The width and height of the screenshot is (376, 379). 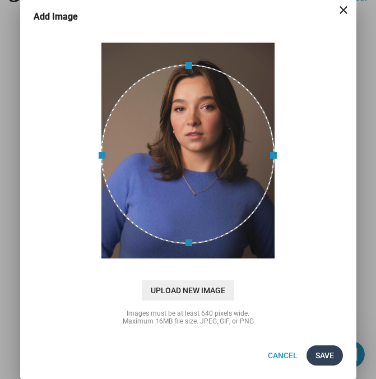 I want to click on mat-icon: close, so click(x=344, y=10).